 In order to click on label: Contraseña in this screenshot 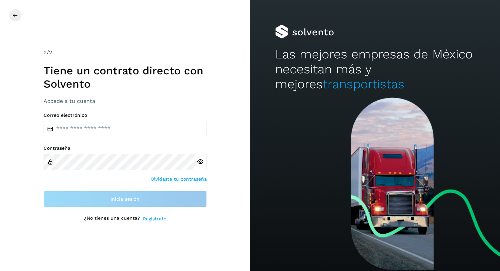, I will do `click(125, 148)`.